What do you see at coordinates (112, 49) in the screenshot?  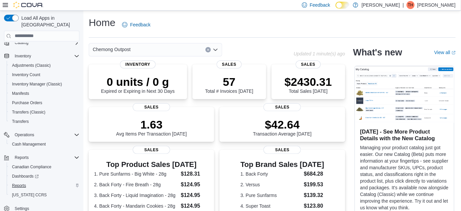 I see `span: Chemong Outpost` at bounding box center [112, 49].